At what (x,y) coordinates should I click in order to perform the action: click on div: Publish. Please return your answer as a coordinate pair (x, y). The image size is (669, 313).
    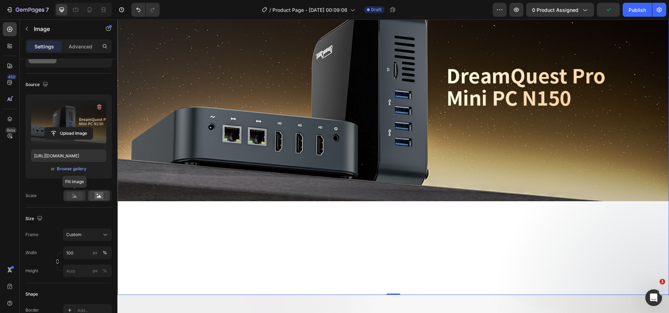
    Looking at the image, I should click on (637, 10).